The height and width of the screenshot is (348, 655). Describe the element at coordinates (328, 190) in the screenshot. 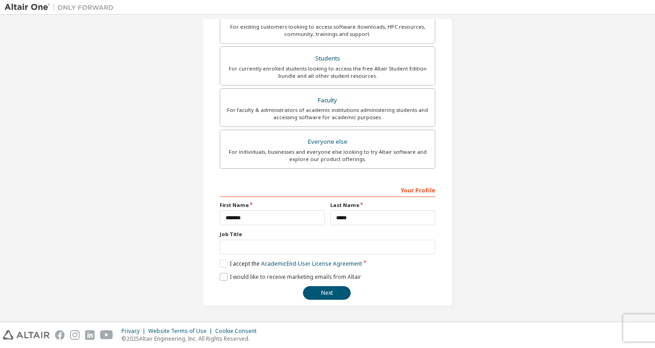

I see `div: Your Profile` at that location.